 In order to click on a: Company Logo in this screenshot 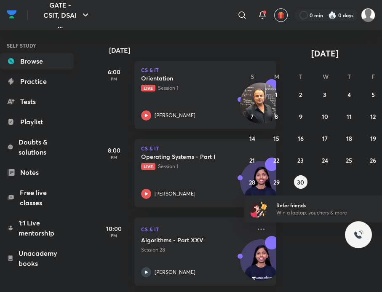, I will do `click(12, 15)`.